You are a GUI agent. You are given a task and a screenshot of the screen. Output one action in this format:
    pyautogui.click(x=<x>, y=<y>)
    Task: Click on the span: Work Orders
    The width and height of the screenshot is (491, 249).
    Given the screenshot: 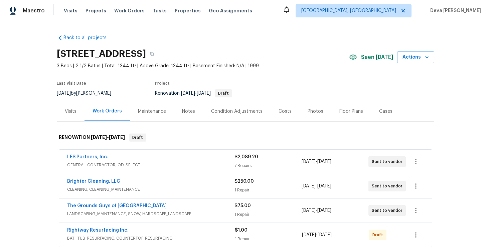 What is the action you would take?
    pyautogui.click(x=129, y=11)
    